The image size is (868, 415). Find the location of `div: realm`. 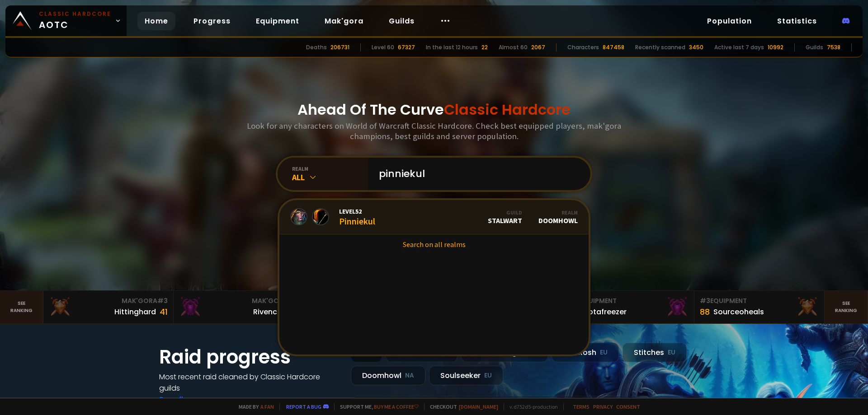

div: realm is located at coordinates (330, 168).